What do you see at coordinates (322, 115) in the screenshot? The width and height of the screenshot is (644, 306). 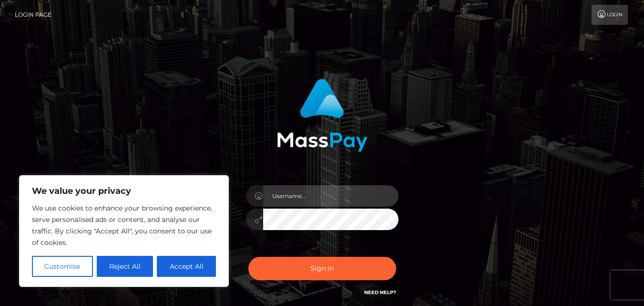 I see `img: MassPay Login` at bounding box center [322, 115].